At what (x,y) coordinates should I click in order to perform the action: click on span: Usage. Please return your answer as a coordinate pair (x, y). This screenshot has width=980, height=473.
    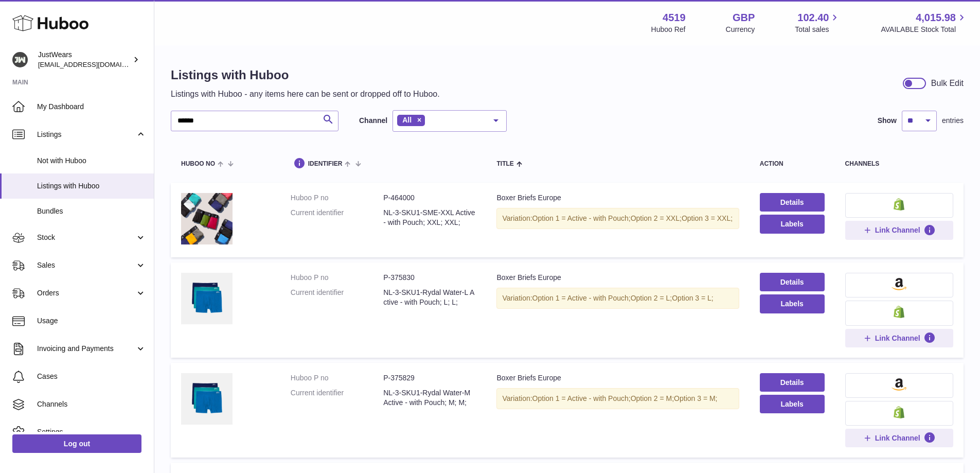
    Looking at the image, I should click on (92, 321).